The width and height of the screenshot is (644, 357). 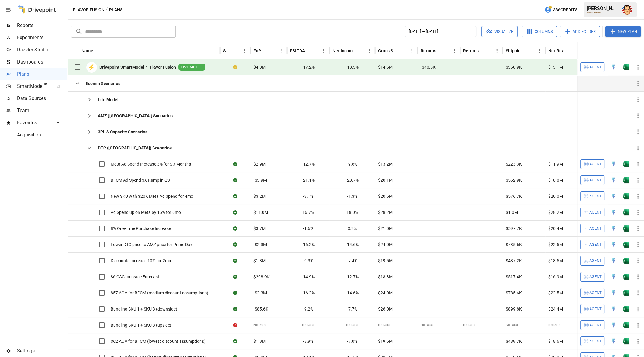 I want to click on span: 16.7%, so click(x=308, y=212).